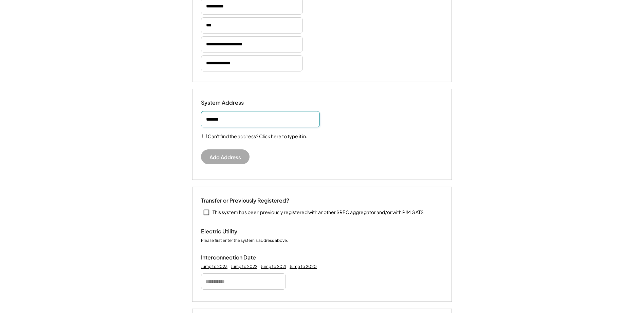  I want to click on div: Jump to 2022, so click(244, 267).